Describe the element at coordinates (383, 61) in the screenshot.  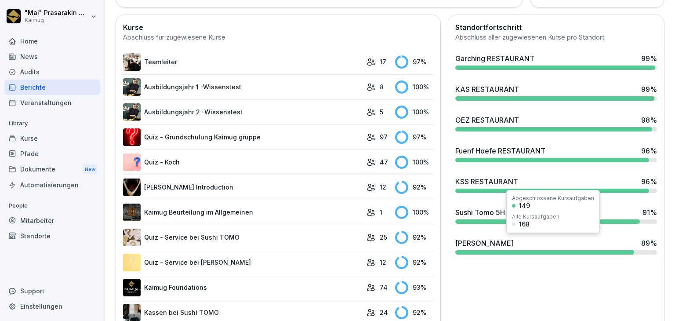
I see `p: 17` at that location.